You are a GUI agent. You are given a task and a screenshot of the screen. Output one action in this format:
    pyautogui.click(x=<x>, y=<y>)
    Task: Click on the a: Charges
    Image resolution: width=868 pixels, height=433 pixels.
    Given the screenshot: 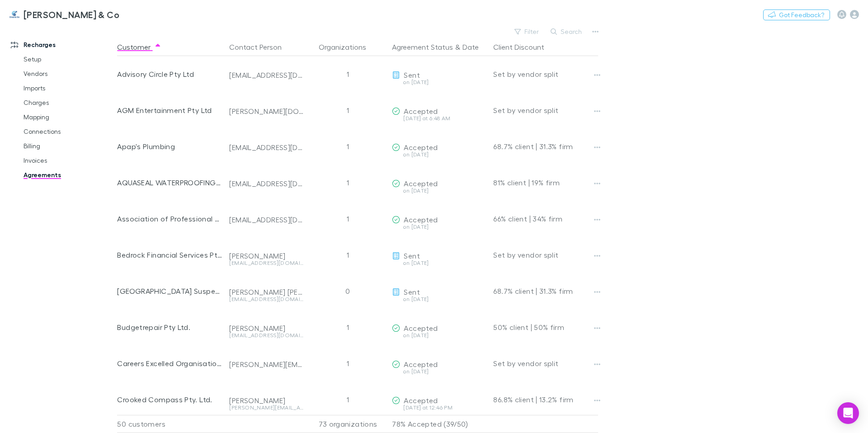 What is the action you would take?
    pyautogui.click(x=68, y=102)
    